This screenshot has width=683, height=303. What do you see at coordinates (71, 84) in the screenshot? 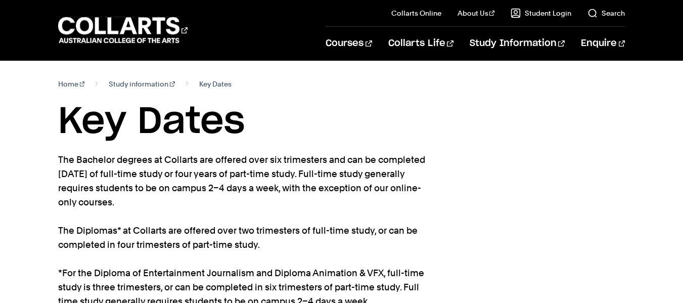
I see `a: Home` at bounding box center [71, 84].